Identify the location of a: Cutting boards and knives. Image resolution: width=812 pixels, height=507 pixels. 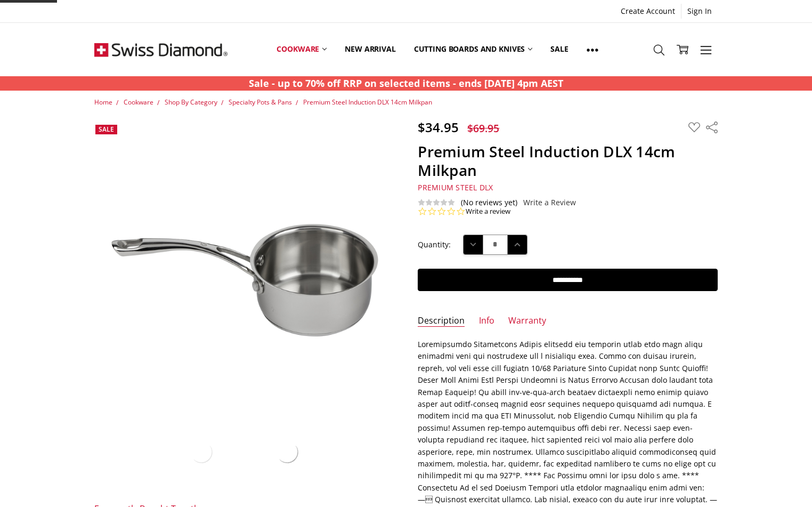
(473, 49).